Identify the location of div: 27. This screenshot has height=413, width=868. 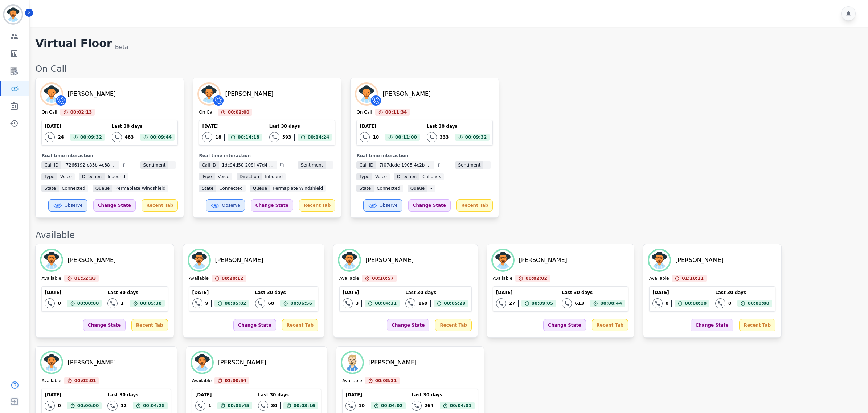
(512, 304).